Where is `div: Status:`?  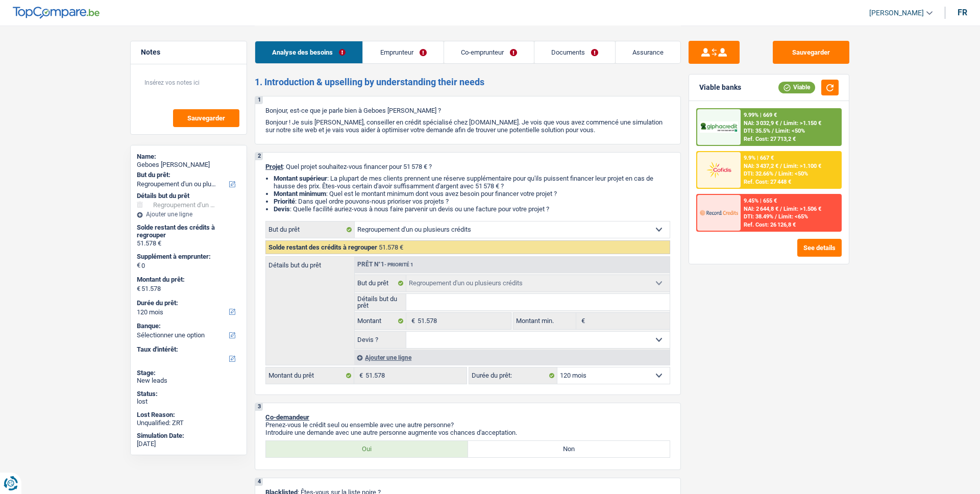 div: Status: is located at coordinates (188, 394).